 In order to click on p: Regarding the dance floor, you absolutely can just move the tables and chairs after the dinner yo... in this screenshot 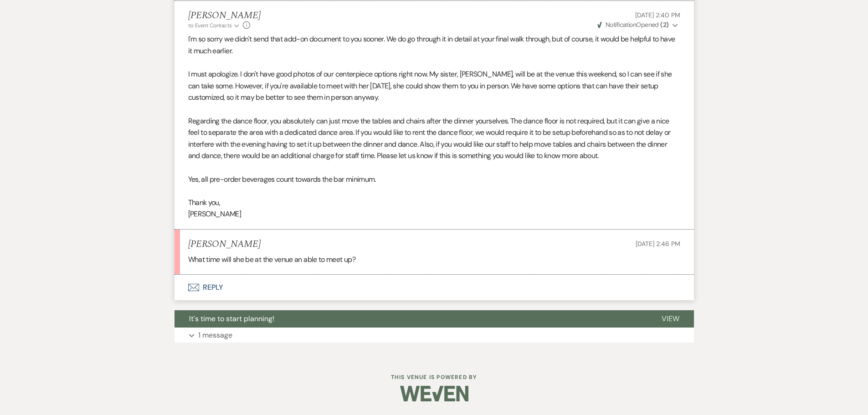, I will do `click(434, 139)`.